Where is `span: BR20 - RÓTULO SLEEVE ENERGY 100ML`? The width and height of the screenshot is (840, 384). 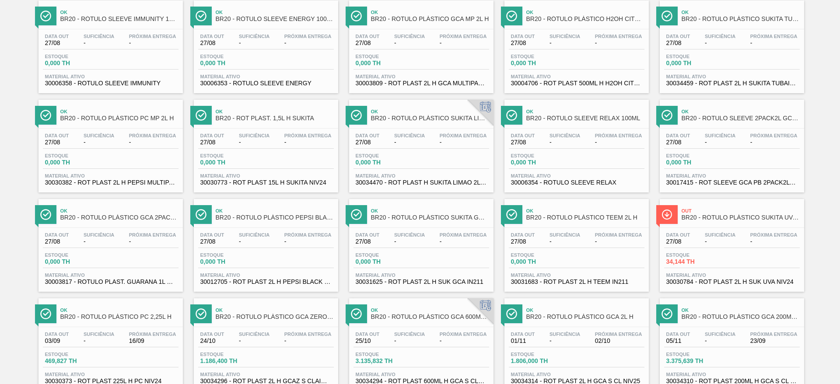 span: BR20 - RÓTULO SLEEVE ENERGY 100ML is located at coordinates (275, 19).